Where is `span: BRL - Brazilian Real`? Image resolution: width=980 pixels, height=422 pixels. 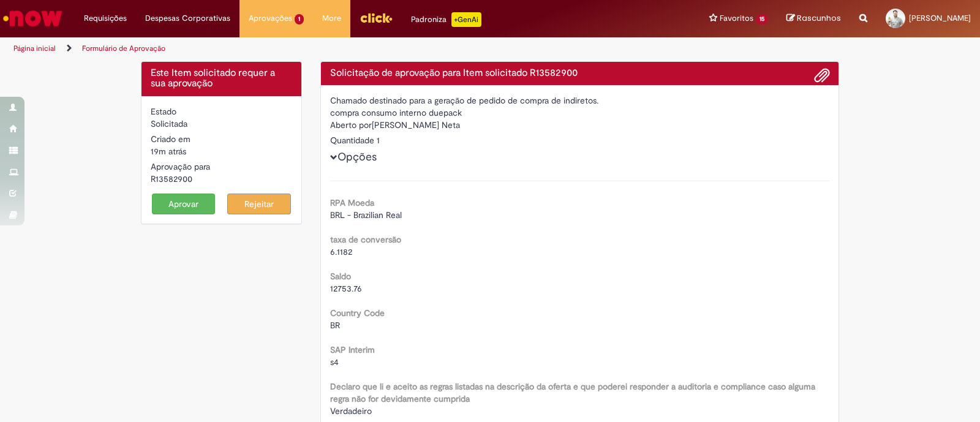 span: BRL - Brazilian Real is located at coordinates (366, 215).